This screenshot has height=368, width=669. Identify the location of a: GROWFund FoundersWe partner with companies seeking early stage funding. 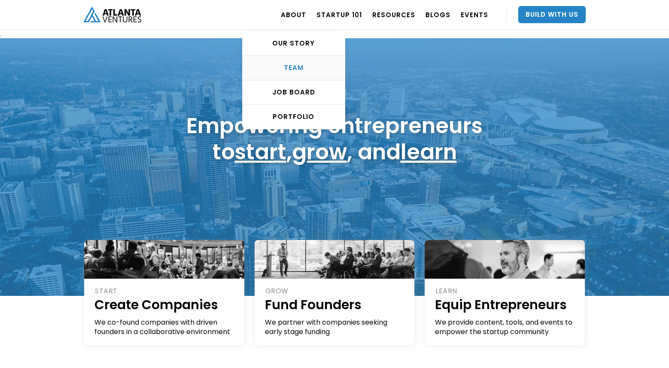
(334, 292).